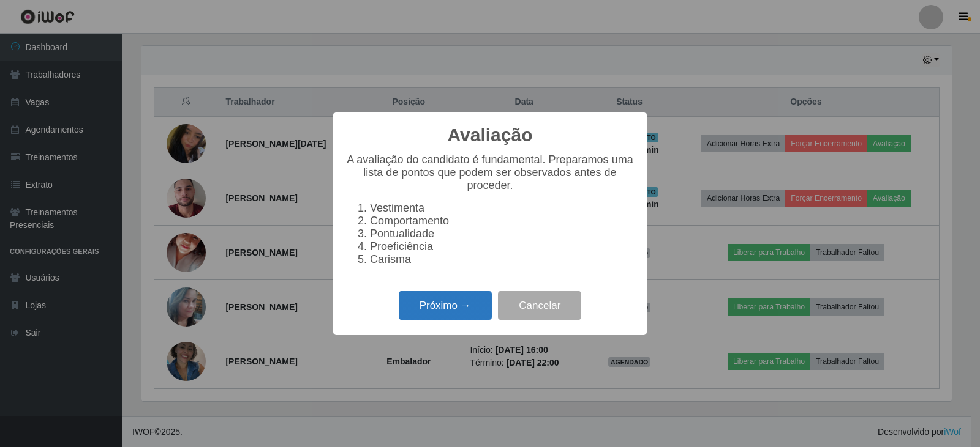 The width and height of the screenshot is (980, 447). I want to click on h2: Avaliação, so click(490, 135).